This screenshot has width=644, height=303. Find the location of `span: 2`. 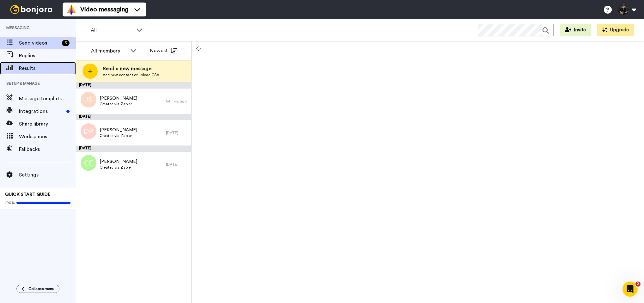

span: 2 is located at coordinates (638, 284).